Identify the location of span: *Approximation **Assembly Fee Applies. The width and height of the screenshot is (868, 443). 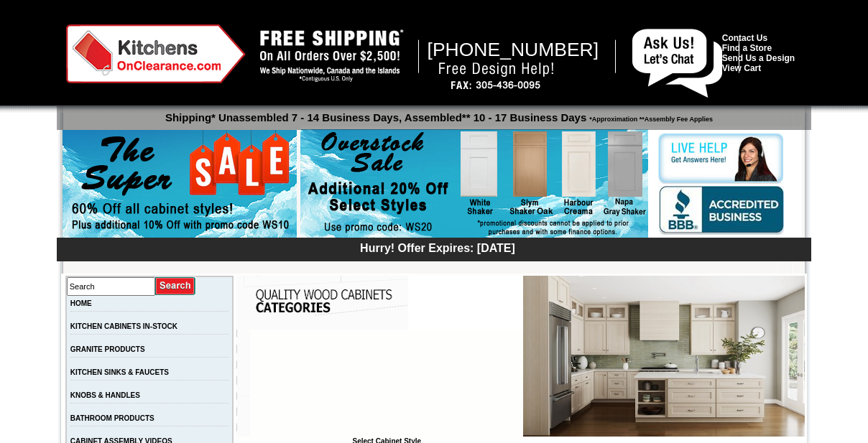
(649, 117).